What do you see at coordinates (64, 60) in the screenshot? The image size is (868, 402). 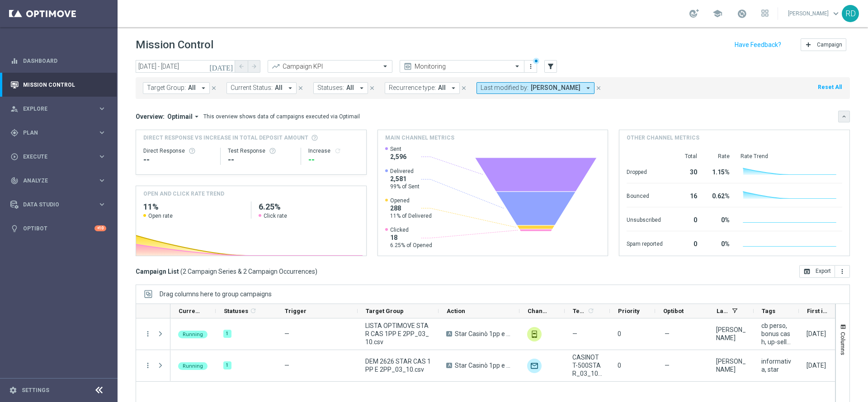 I see `a: Dashboard` at bounding box center [64, 60].